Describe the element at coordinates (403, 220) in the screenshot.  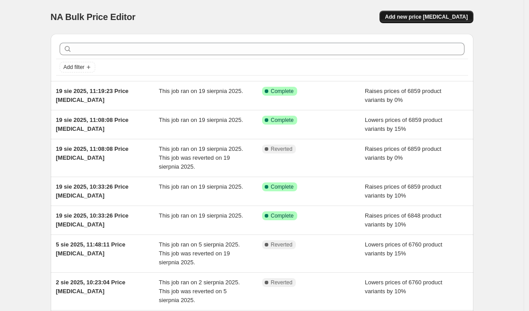
I see `span: Raises prices of 6848 product variants by 10%` at that location.